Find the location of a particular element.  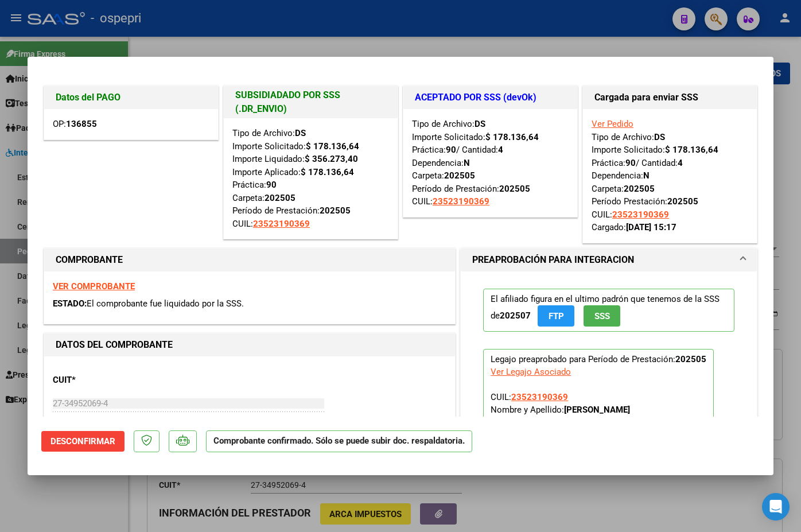

span: SSS is located at coordinates (601, 316).